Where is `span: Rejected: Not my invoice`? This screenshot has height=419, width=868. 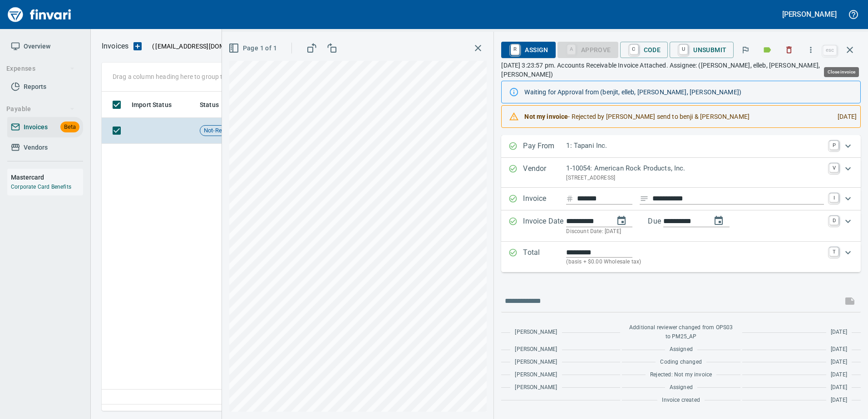
span: Rejected: Not my invoice is located at coordinates (680, 375).